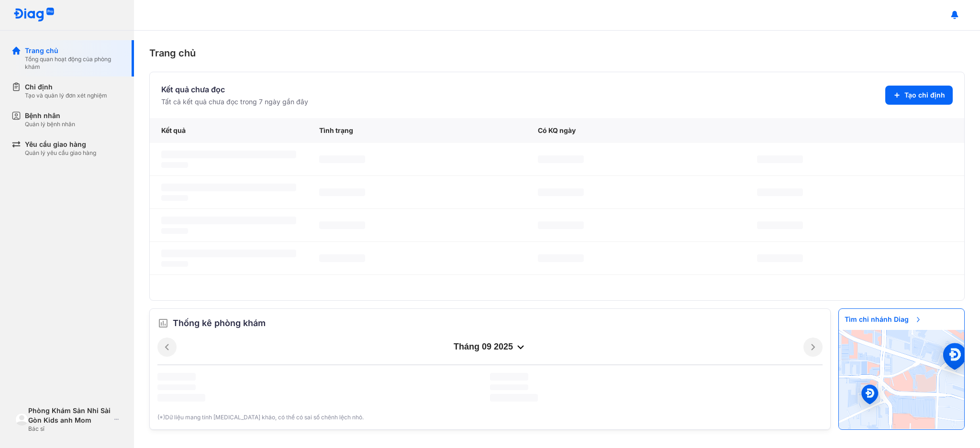  Describe the element at coordinates (417, 131) in the screenshot. I see `div: Tình trạng` at that location.